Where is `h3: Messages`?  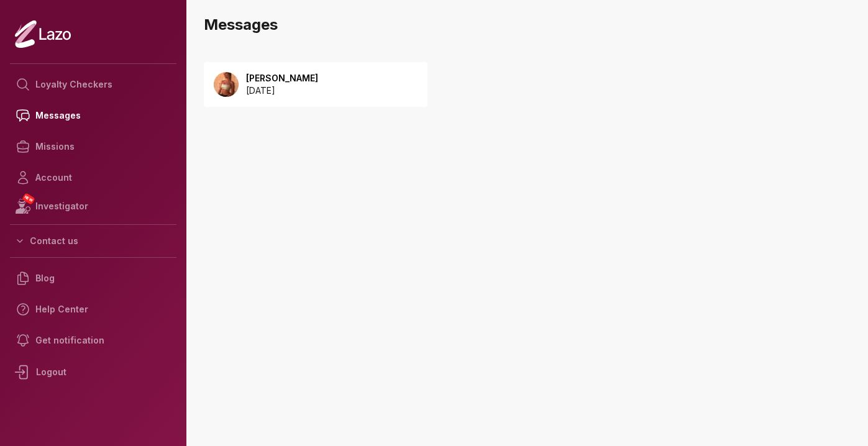
h3: Messages is located at coordinates (531, 25).